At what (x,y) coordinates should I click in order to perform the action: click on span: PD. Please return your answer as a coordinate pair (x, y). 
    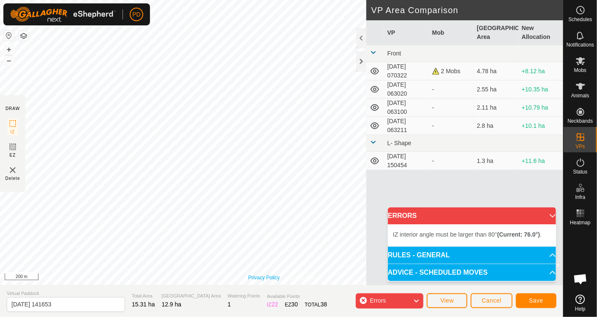
    Looking at the image, I should click on (136, 14).